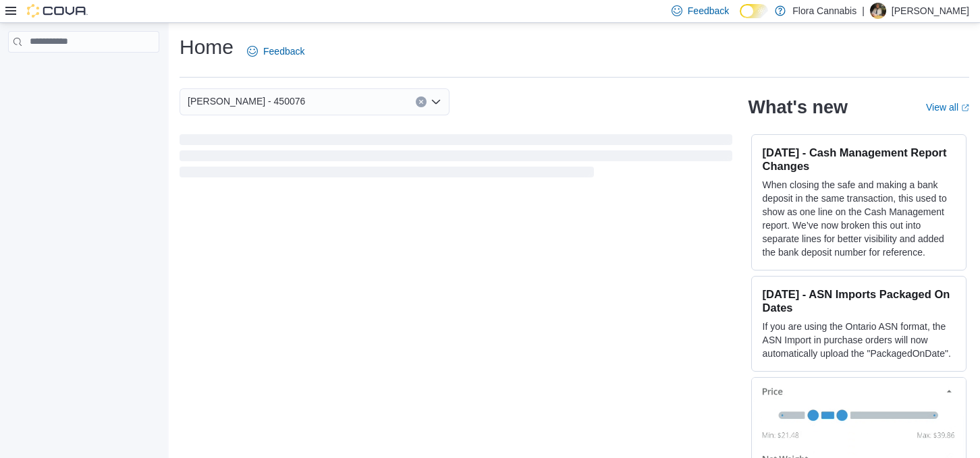  What do you see at coordinates (84, 72) in the screenshot?
I see `nav: Complex example` at bounding box center [84, 72].